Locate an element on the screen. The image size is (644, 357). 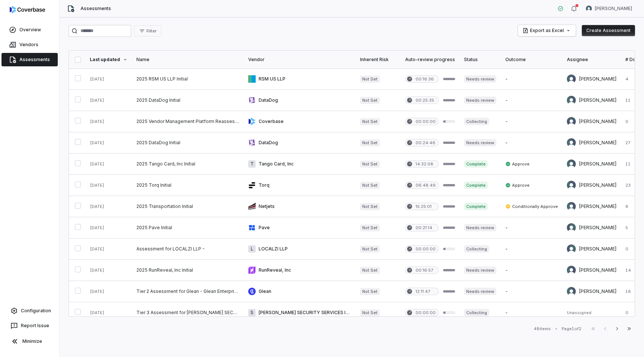
button: Create Assessment is located at coordinates (608, 30).